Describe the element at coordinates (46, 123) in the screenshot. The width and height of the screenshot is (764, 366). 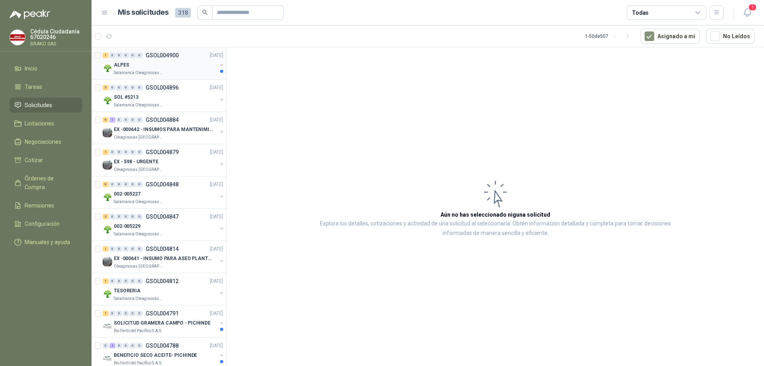
I see `a: Licitaciones` at that location.